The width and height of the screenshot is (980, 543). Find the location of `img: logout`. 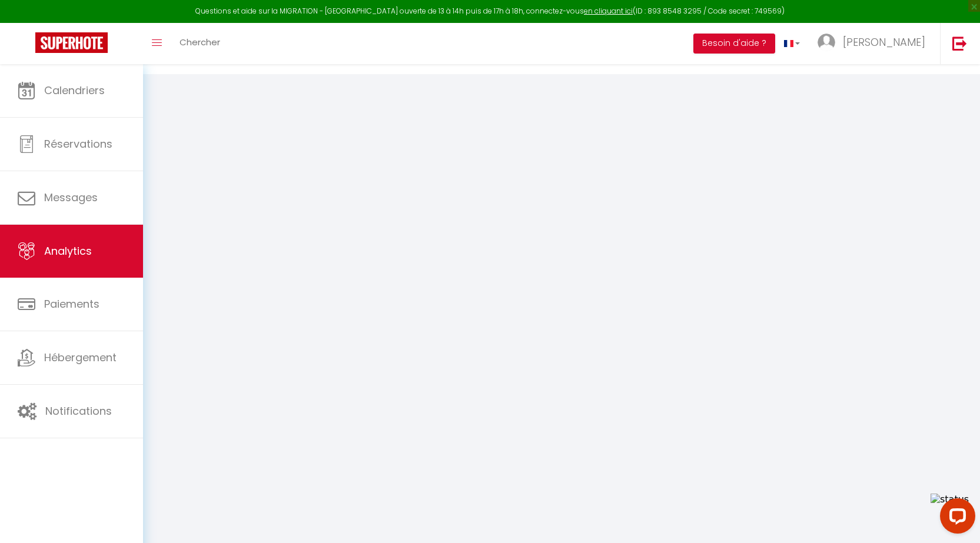

img: logout is located at coordinates (960, 43).